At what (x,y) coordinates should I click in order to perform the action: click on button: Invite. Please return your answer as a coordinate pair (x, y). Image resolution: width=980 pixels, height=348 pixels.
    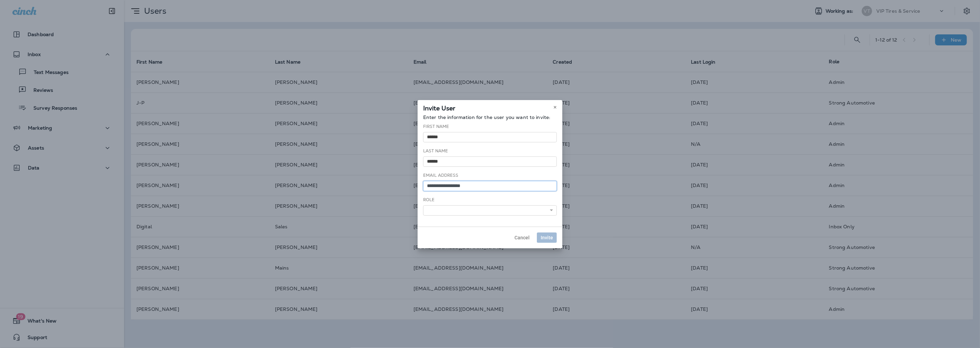
    Looking at the image, I should click on (547, 238).